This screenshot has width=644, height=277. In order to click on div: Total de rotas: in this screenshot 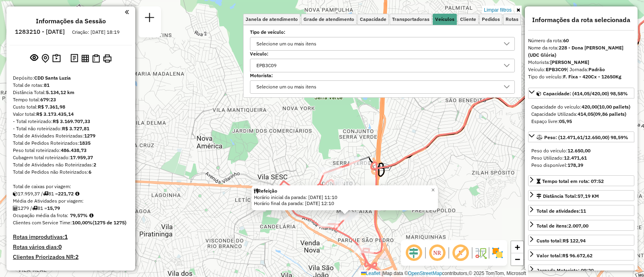, I will do `click(71, 85)`.